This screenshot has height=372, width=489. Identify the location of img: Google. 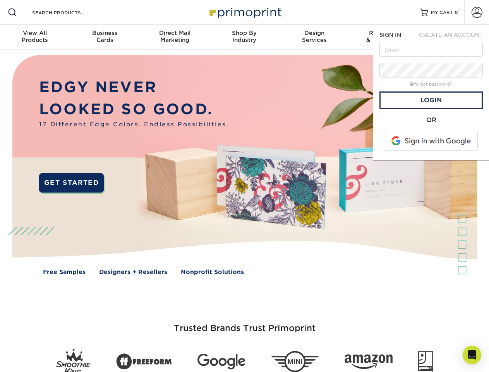
(221, 361).